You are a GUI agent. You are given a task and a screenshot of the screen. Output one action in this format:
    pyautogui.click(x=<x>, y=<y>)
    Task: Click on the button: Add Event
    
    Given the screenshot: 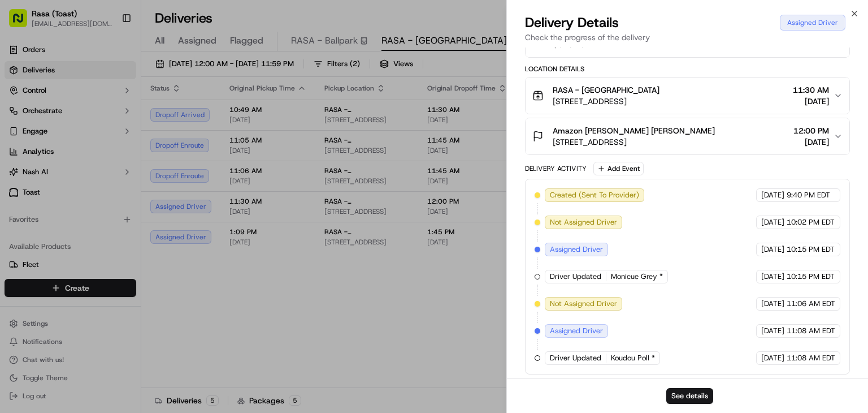 What is the action you would take?
    pyautogui.click(x=618, y=168)
    